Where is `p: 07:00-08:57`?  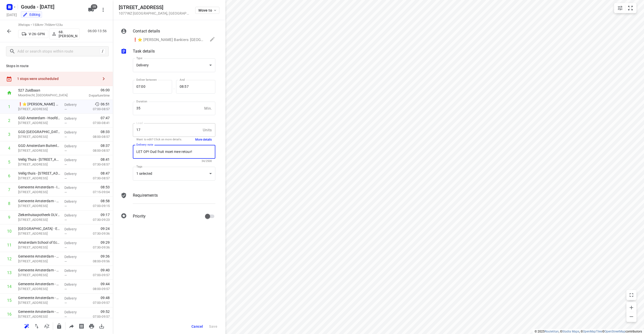
p: 07:00-08:57 is located at coordinates (97, 109).